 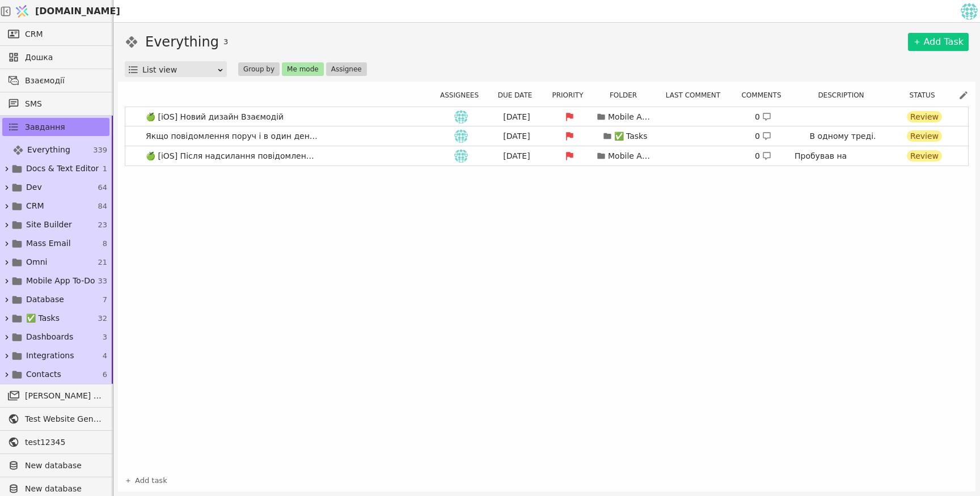 What do you see at coordinates (518, 95) in the screenshot?
I see `div: Due date` at bounding box center [518, 95].